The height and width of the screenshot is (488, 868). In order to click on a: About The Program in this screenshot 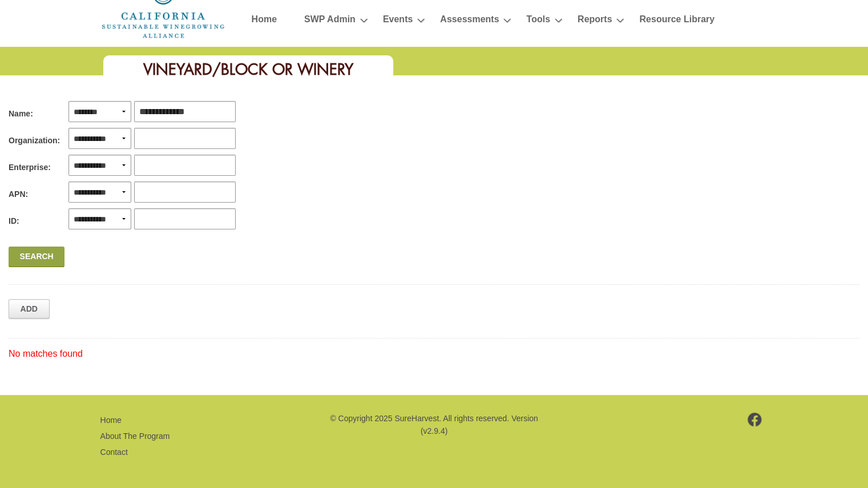, I will do `click(135, 436)`.